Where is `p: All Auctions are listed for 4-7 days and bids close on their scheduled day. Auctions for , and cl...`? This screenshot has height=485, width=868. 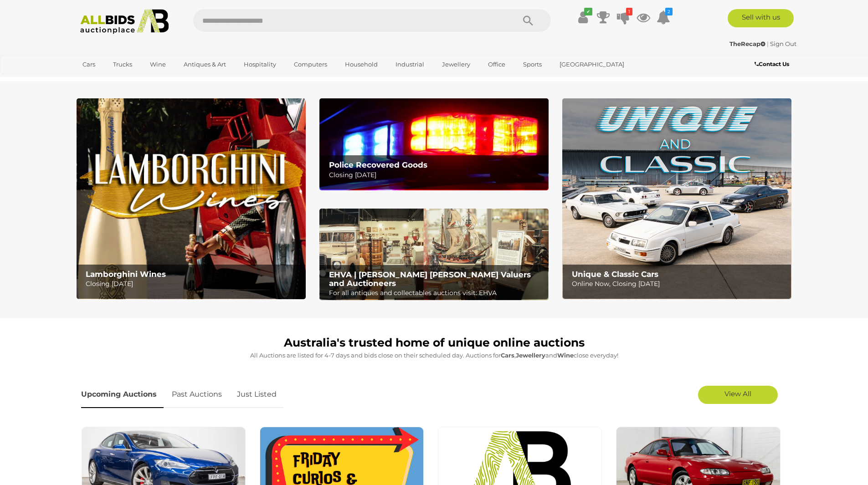 p: All Auctions are listed for 4-7 days and bids close on their scheduled day. Auctions for , and cl... is located at coordinates (434, 355).